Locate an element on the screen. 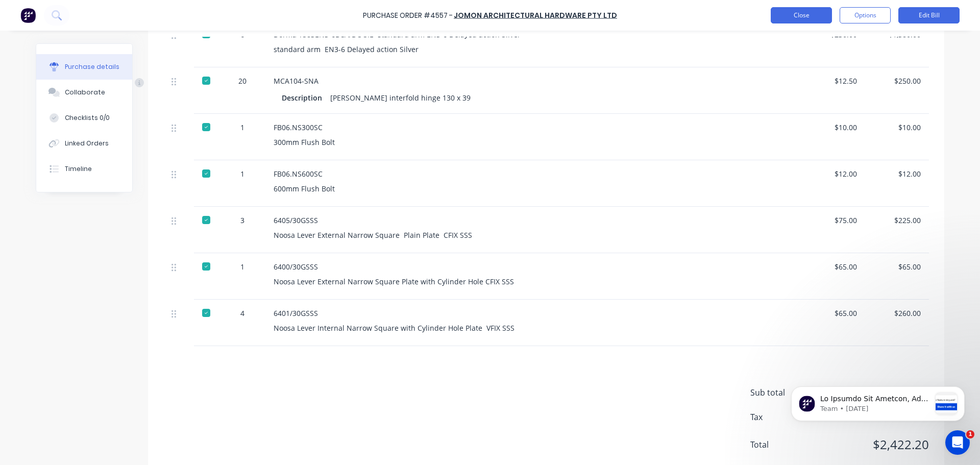 This screenshot has width=980, height=465. div: 6400/30GSSS is located at coordinates (495, 266).